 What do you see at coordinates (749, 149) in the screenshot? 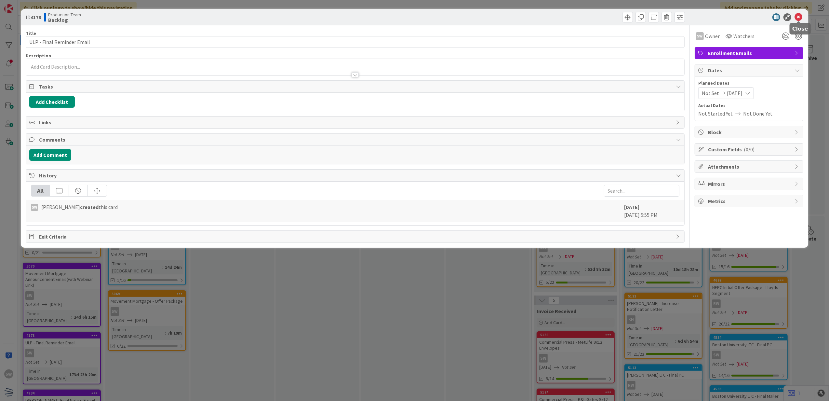
I see `span: ( 0/0 )` at bounding box center [749, 149].